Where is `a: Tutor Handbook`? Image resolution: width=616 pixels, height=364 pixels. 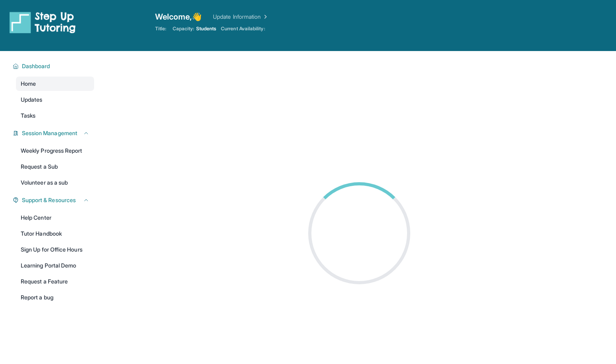 a: Tutor Handbook is located at coordinates (55, 234).